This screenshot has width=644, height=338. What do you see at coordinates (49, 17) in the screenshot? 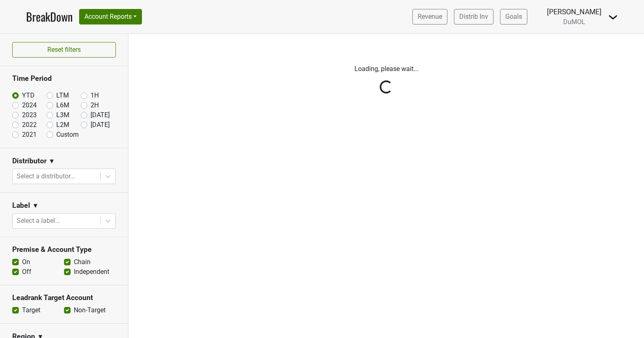
I see `a: BreakDown` at bounding box center [49, 17].